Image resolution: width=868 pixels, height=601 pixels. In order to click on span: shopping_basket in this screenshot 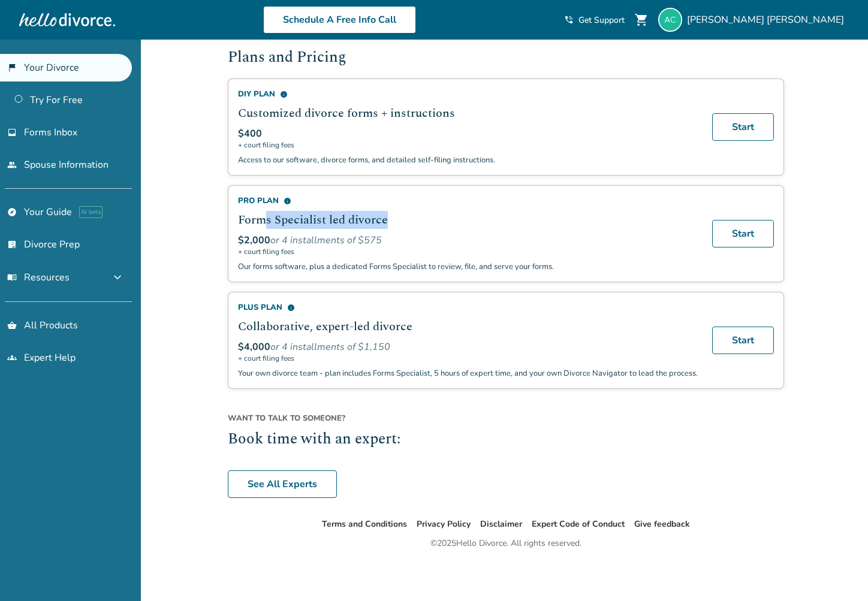, I will do `click(12, 325)`.